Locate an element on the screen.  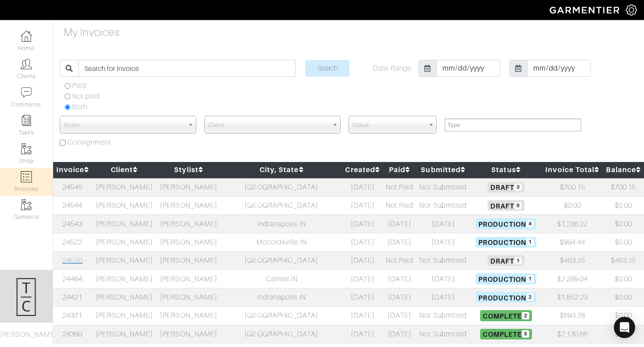
label: Not paid is located at coordinates (86, 96).